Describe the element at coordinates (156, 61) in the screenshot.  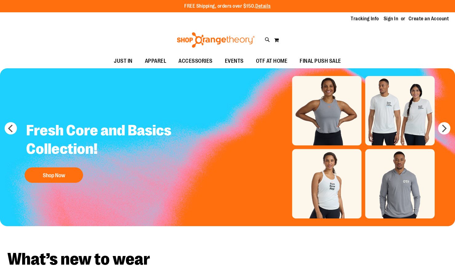
I see `a: APPAREL` at that location.